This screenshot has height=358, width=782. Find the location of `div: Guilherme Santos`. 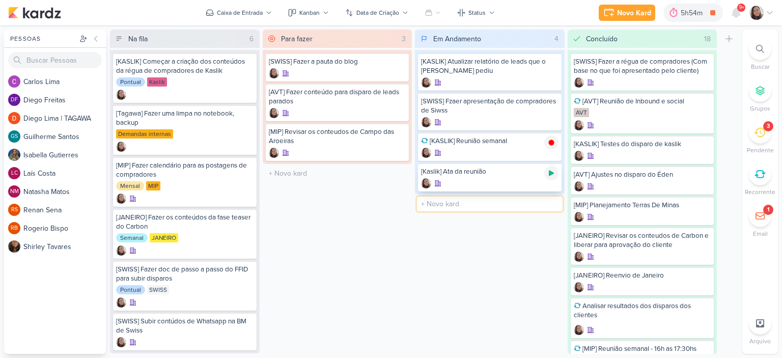

div: Guilherme Santos is located at coordinates (14, 136).